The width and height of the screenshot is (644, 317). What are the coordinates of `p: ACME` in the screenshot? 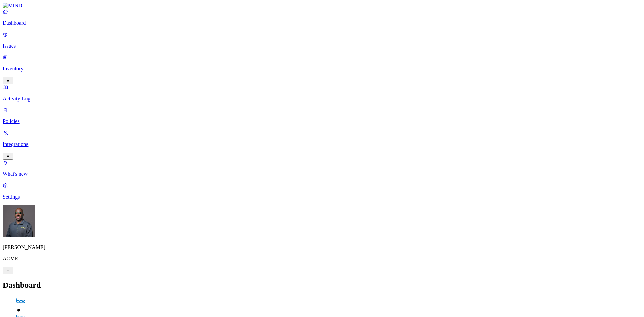 It's located at (322, 259).